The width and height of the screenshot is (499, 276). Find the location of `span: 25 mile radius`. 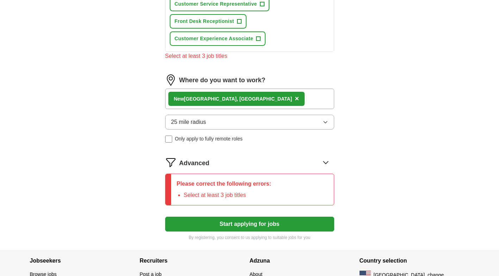

span: 25 mile radius is located at coordinates (189, 122).